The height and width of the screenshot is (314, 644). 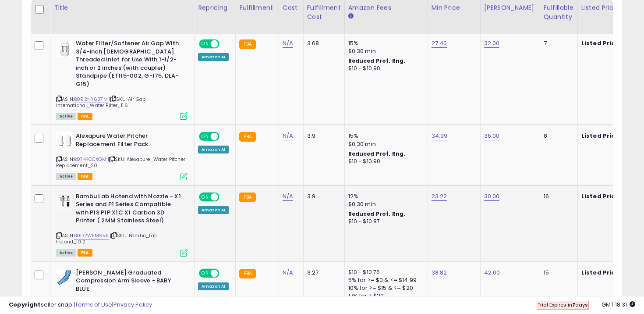 I want to click on div: $10 - $10.76, so click(x=384, y=272).